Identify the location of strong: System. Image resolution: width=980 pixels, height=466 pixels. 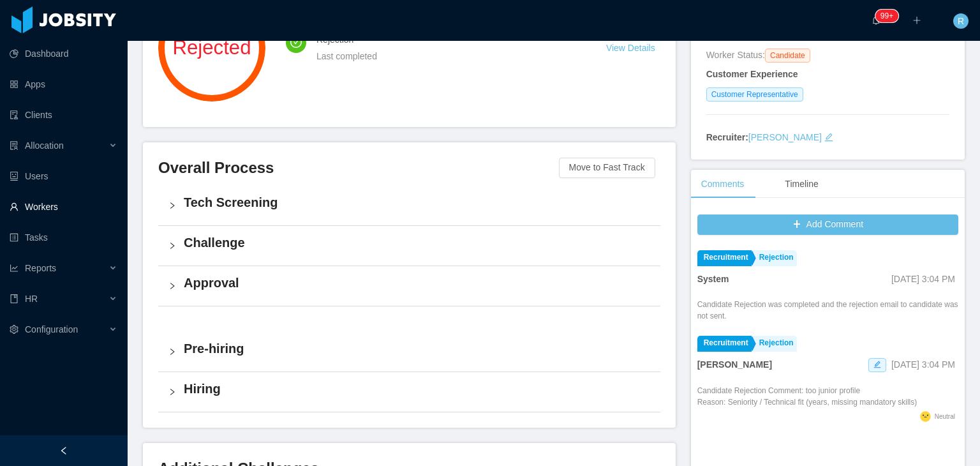
(713, 279).